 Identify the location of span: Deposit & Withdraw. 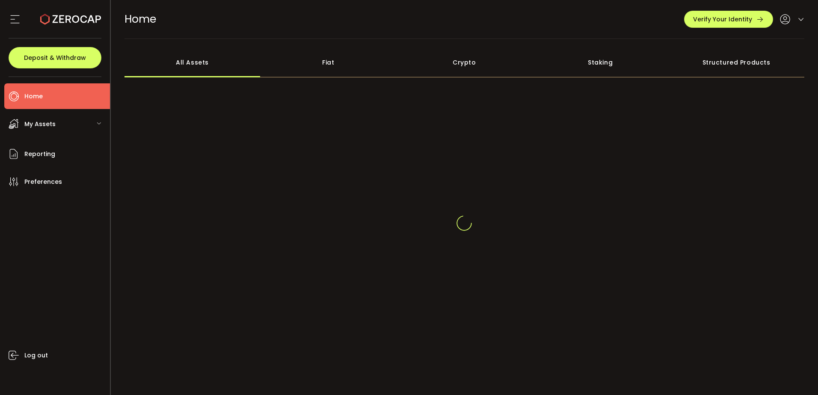
(55, 58).